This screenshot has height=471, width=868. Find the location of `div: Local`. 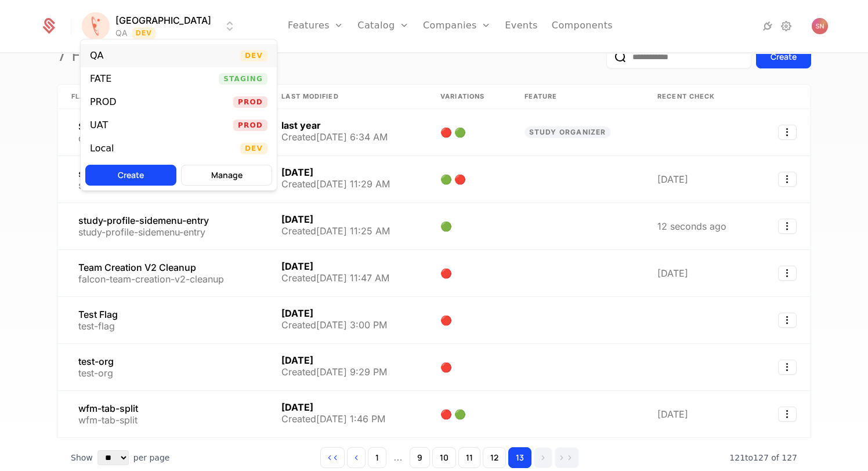

div: Local is located at coordinates (102, 148).